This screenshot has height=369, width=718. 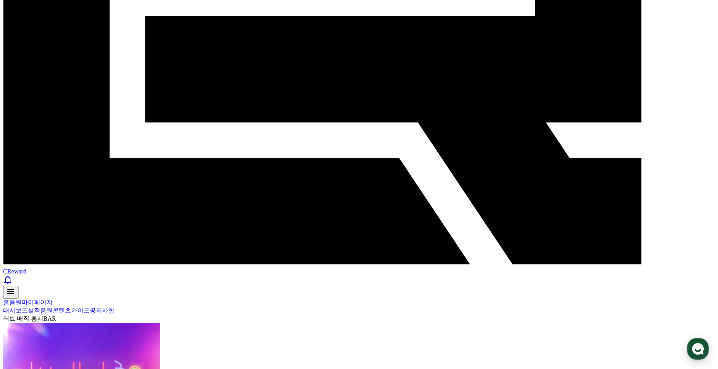 I want to click on span: 설정, so click(x=124, y=260).